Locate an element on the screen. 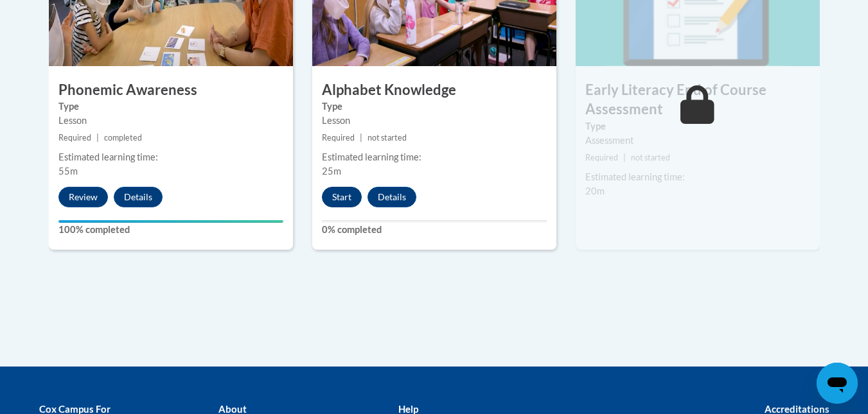  div: Your progress is located at coordinates (171, 222).